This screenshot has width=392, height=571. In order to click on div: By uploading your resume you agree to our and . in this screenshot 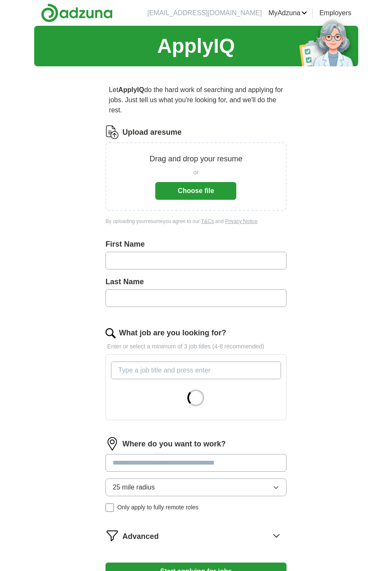, I will do `click(196, 221)`.